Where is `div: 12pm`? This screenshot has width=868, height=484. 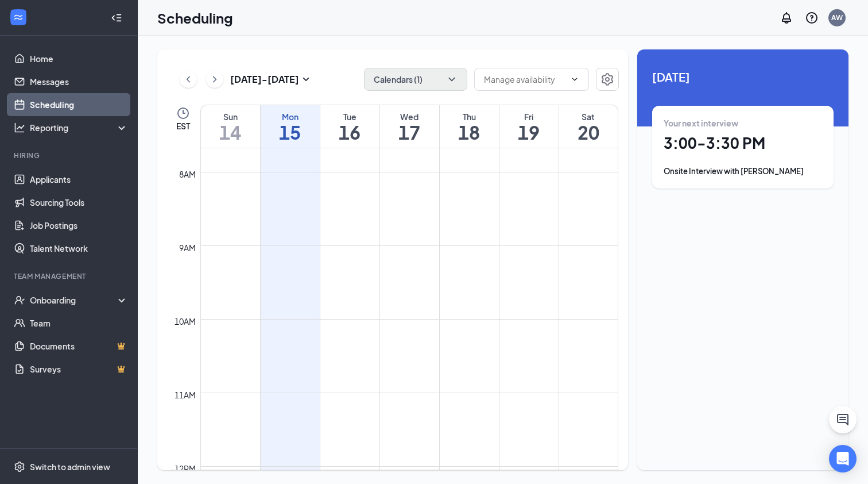
div: 12pm is located at coordinates (185, 468).